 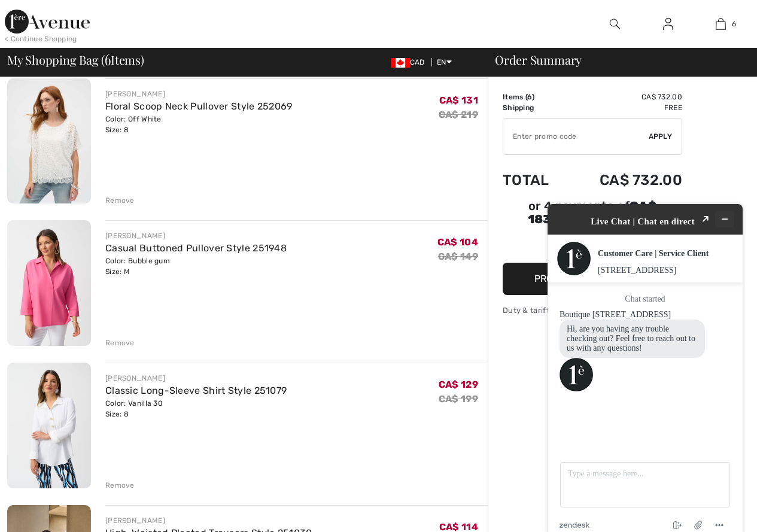 I want to click on img: Casual Buttoned Pullover Style 251948, so click(x=49, y=283).